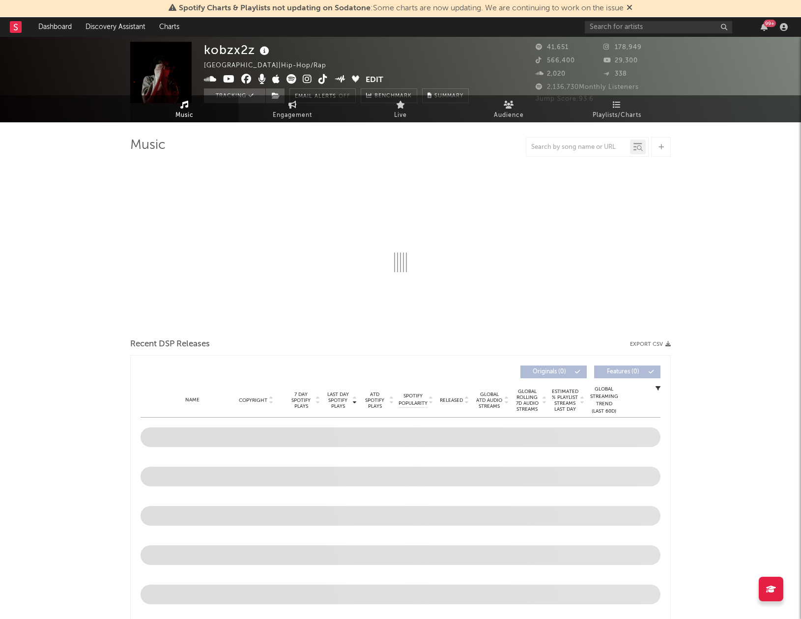 The height and width of the screenshot is (619, 801). Describe the element at coordinates (338, 401) in the screenshot. I see `span: Last Day Spotify Plays` at that location.